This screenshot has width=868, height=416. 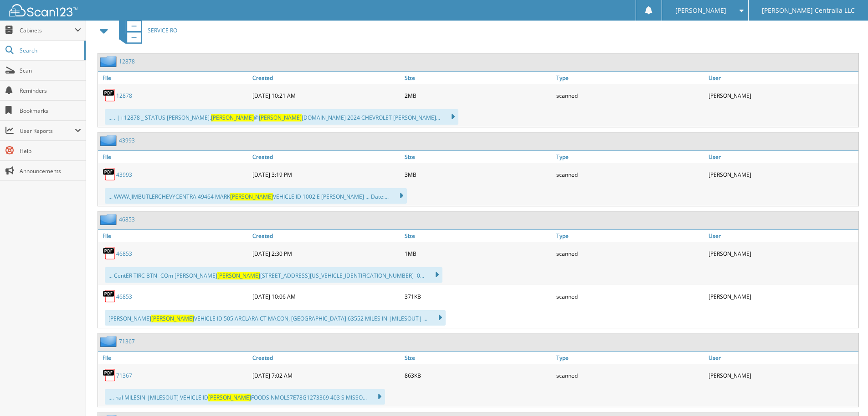 I want to click on span: User Reports, so click(x=47, y=131).